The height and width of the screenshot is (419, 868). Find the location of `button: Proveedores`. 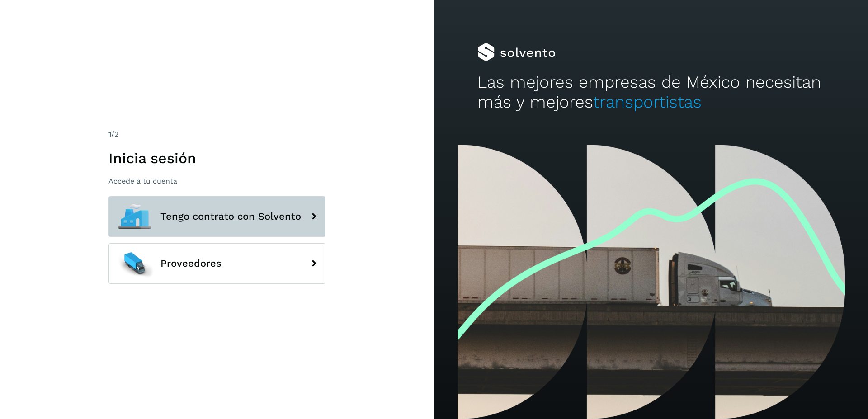

button: Proveedores is located at coordinates (217, 263).